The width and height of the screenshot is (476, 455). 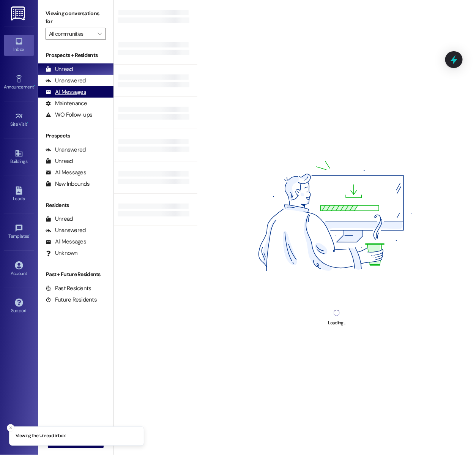 What do you see at coordinates (19, 307) in the screenshot?
I see `a: Support` at bounding box center [19, 307].